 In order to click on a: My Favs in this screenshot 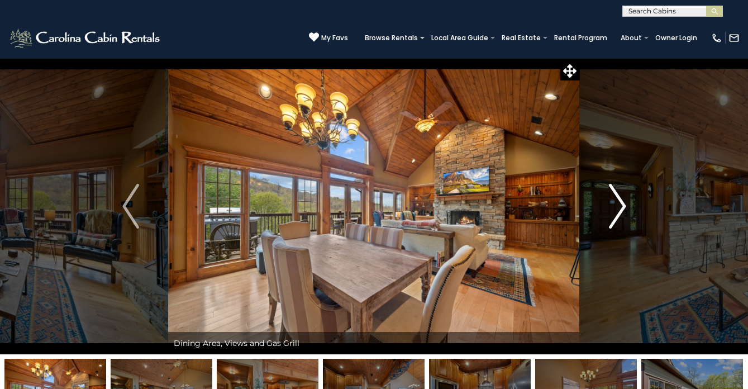, I will do `click(329, 37)`.